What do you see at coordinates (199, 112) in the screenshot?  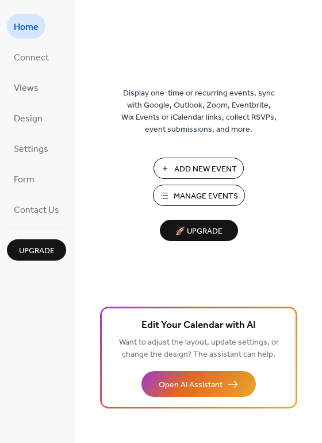 I see `span: Display one-time or recurring events, sync with Google, Outlook, Zoom, Eventbrite, Wix Events or ...` at bounding box center [199, 112].